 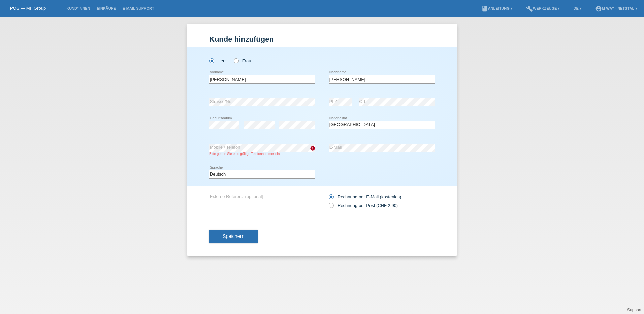 I want to click on input: Rechnung per Post (CHF 2.90), so click(x=331, y=207).